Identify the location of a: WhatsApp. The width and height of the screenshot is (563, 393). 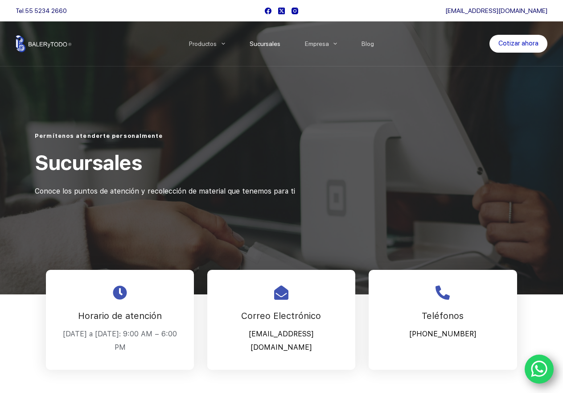
(539, 369).